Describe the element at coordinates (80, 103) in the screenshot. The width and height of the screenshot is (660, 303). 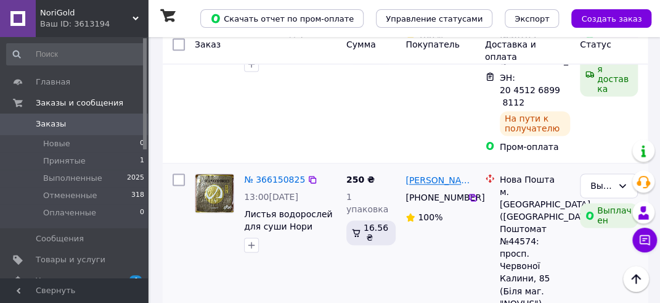
I see `span: Заказы и сообщения` at that location.